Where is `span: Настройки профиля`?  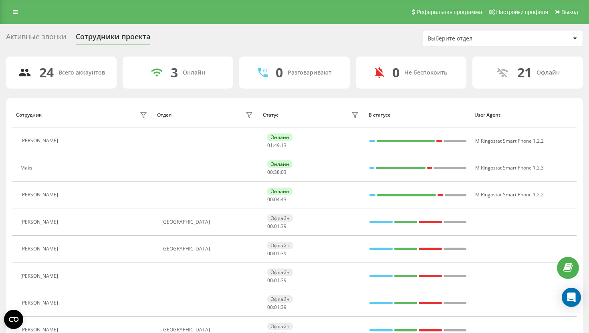
span: Настройки профиля is located at coordinates (522, 12).